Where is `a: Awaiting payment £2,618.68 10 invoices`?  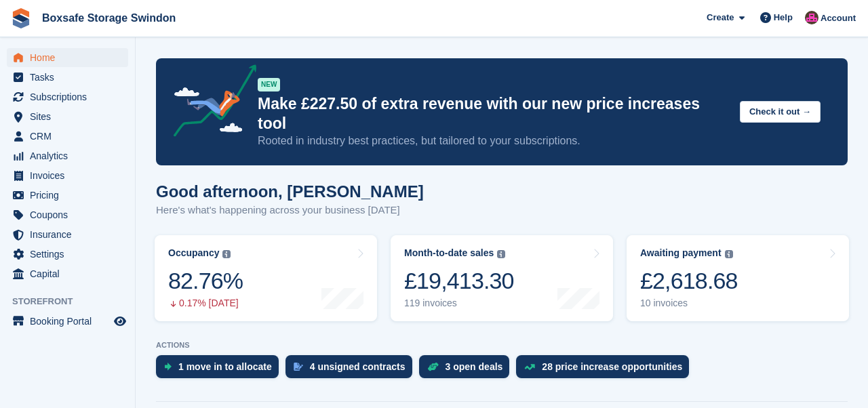 a: Awaiting payment £2,618.68 10 invoices is located at coordinates (738, 278).